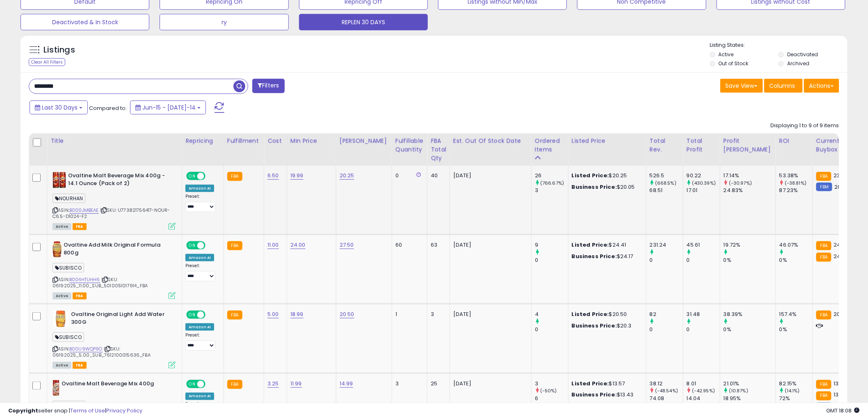 Image resolution: width=868 pixels, height=419 pixels. Describe the element at coordinates (666, 384) in the screenshot. I see `div: 38.12` at that location.